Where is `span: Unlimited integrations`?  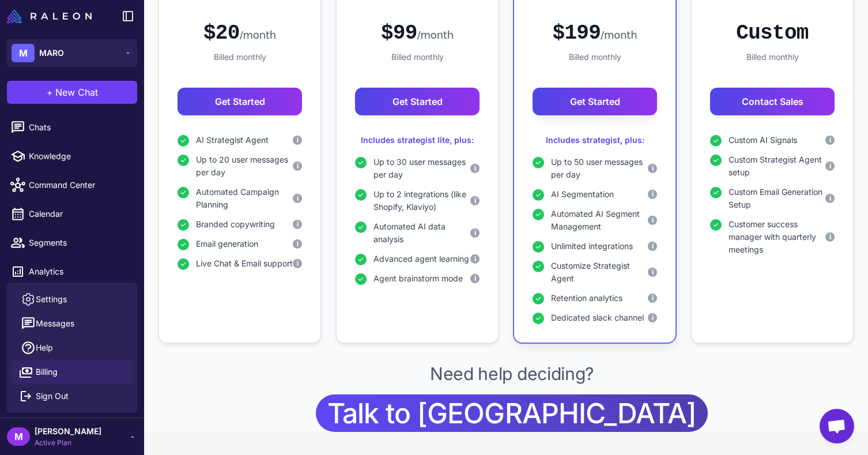
span: Unlimited integrations is located at coordinates (592, 246).